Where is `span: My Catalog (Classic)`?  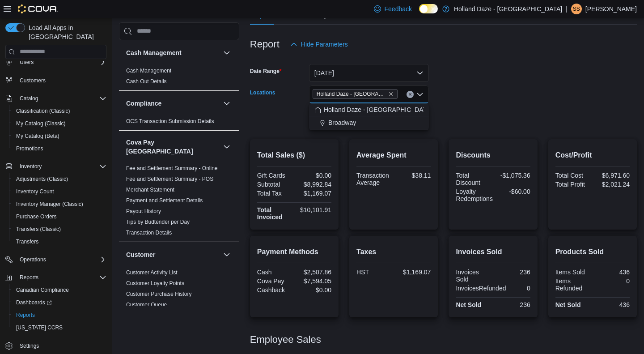
span: My Catalog (Classic) is located at coordinates (60, 123).